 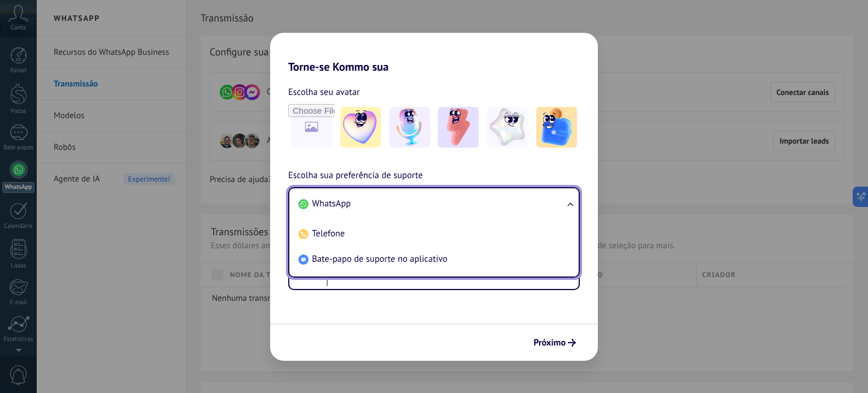 What do you see at coordinates (557, 127) in the screenshot?
I see `img: -5.jpeg` at bounding box center [557, 127].